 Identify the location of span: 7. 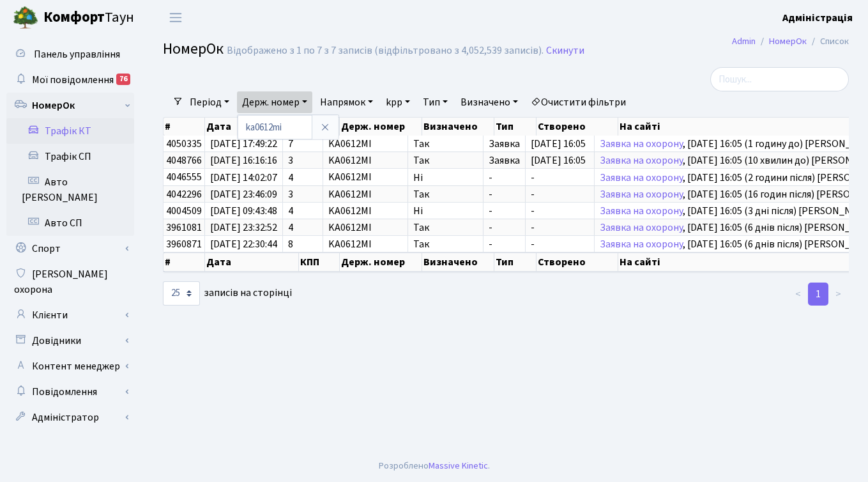
(303, 144).